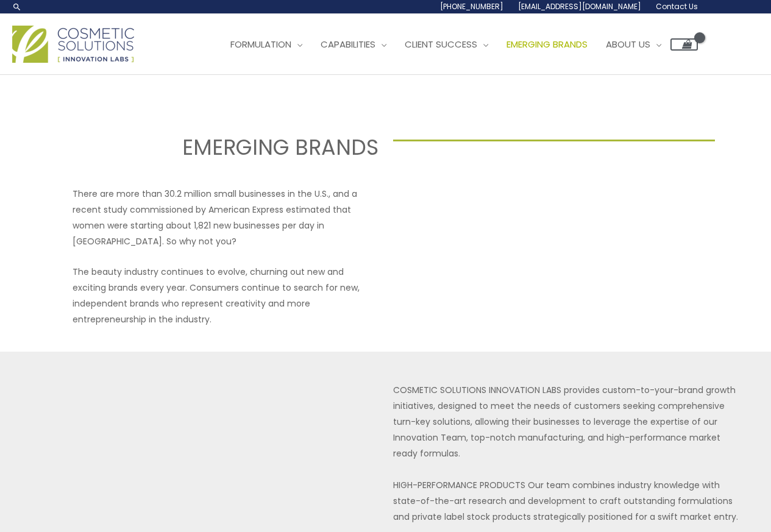  What do you see at coordinates (348, 44) in the screenshot?
I see `span: Capabilities` at bounding box center [348, 44].